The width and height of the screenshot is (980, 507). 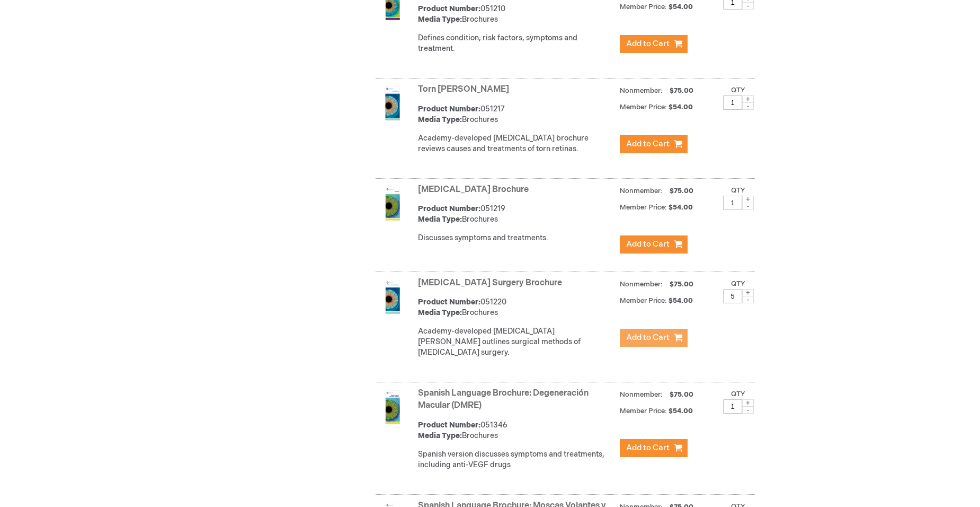 What do you see at coordinates (516, 214) in the screenshot?
I see `div: 051219 Brochures` at bounding box center [516, 214].